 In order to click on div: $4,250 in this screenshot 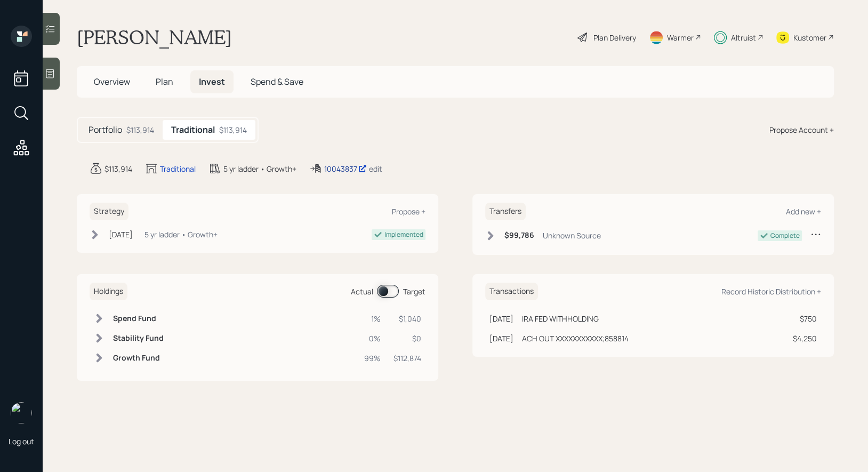, I will do `click(805, 338)`.